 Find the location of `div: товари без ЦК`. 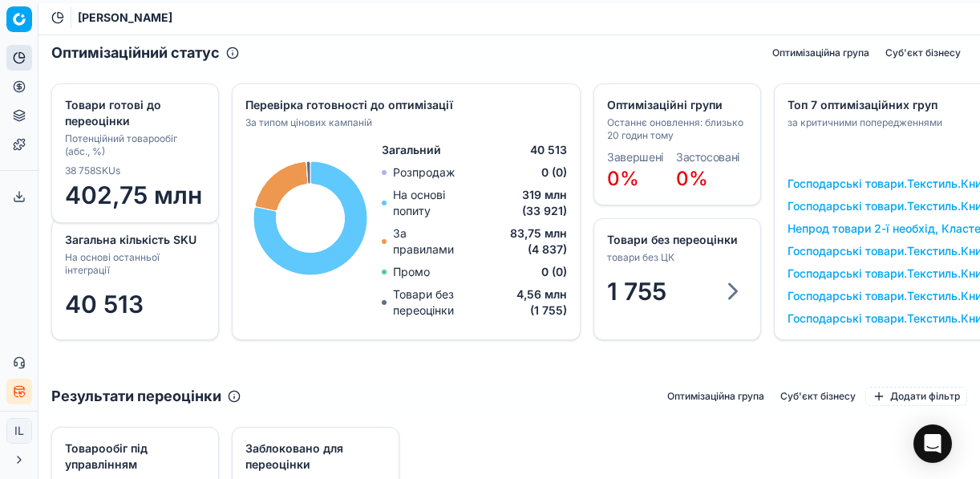

div: товари без ЦК is located at coordinates (675, 258).